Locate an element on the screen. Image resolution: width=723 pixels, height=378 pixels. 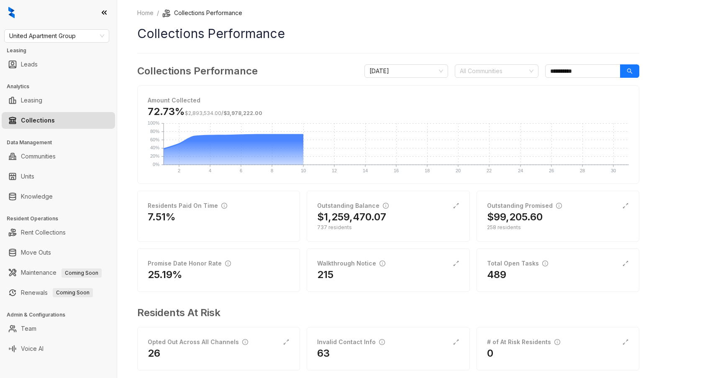
li: Collections is located at coordinates (58, 121).